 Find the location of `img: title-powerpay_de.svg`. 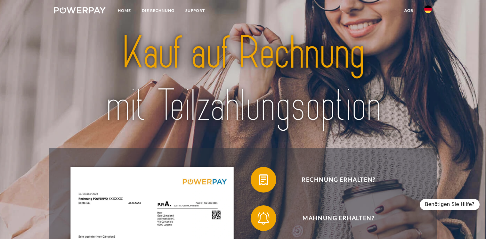

img: title-powerpay_de.svg is located at coordinates (243, 79).